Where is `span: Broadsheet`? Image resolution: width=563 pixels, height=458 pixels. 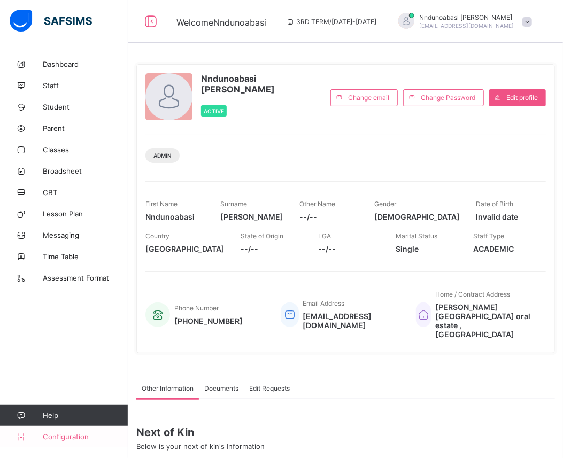
span: Broadsheet is located at coordinates (86, 171).